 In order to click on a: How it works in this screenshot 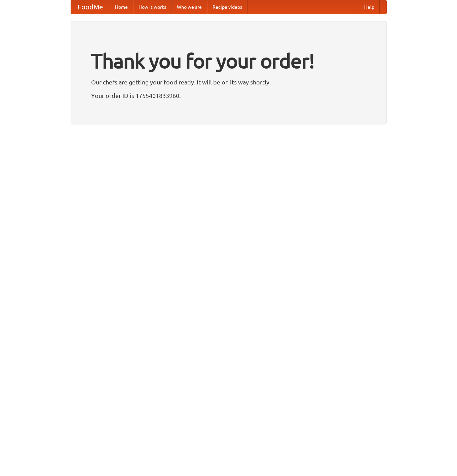, I will do `click(152, 7)`.